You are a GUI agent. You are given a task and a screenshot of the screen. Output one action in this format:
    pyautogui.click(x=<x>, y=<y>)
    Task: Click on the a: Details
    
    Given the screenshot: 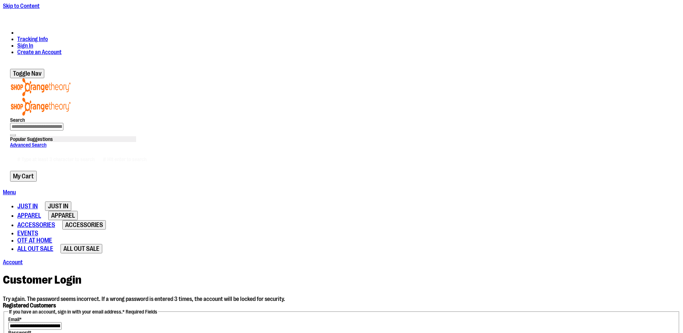 What is the action you would take?
    pyautogui.click(x=380, y=13)
    